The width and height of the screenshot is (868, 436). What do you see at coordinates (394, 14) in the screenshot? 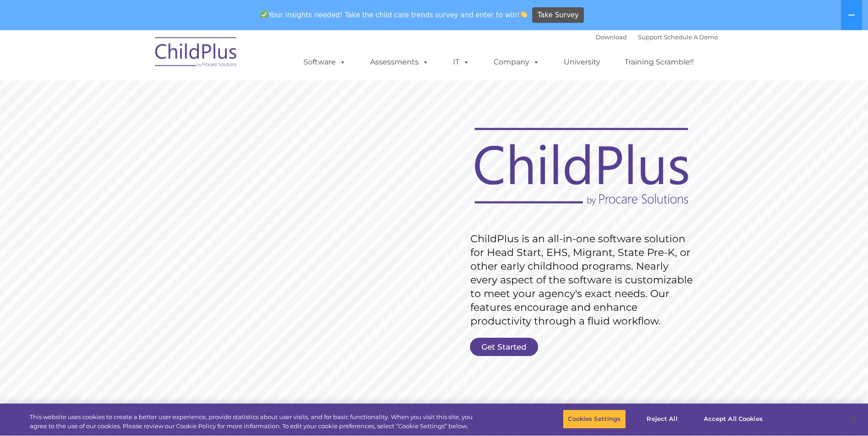
I see `span: Your insights needed! Take the child care trends survey and enter to win!` at bounding box center [394, 14].